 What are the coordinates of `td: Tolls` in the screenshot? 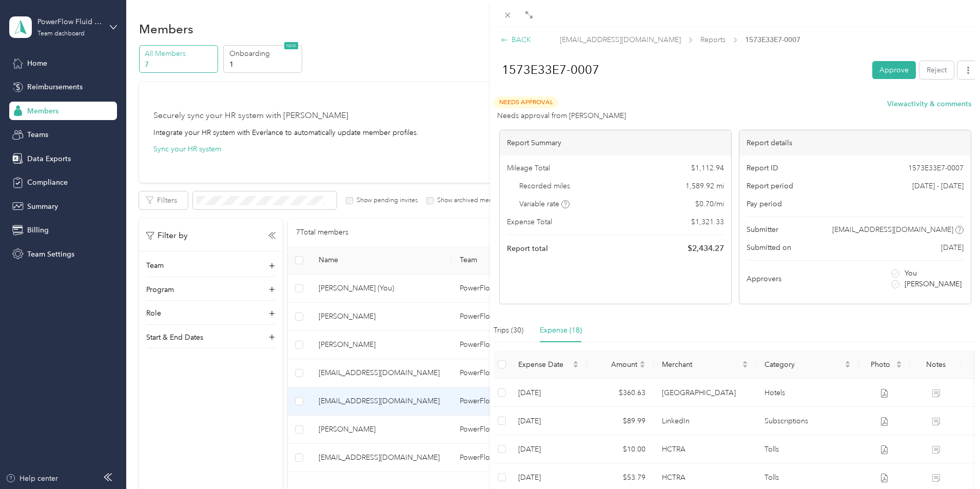 It's located at (808, 449).